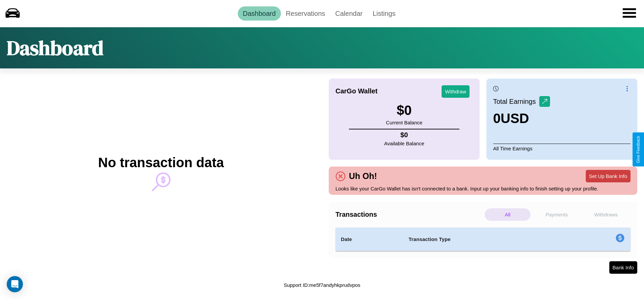  Describe the element at coordinates (369, 239) in the screenshot. I see `h4: Date` at that location.